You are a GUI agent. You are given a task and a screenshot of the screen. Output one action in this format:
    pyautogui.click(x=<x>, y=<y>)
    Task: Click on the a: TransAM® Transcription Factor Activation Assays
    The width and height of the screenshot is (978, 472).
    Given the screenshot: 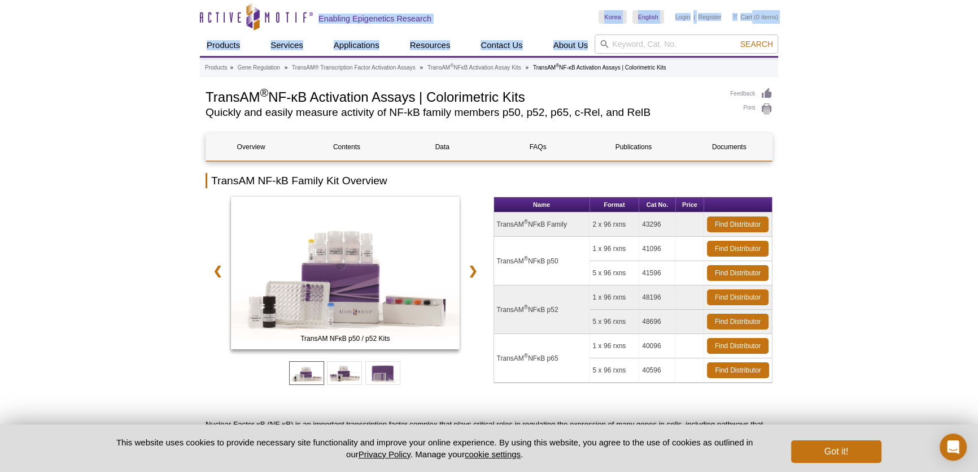 What is the action you would take?
    pyautogui.click(x=354, y=68)
    